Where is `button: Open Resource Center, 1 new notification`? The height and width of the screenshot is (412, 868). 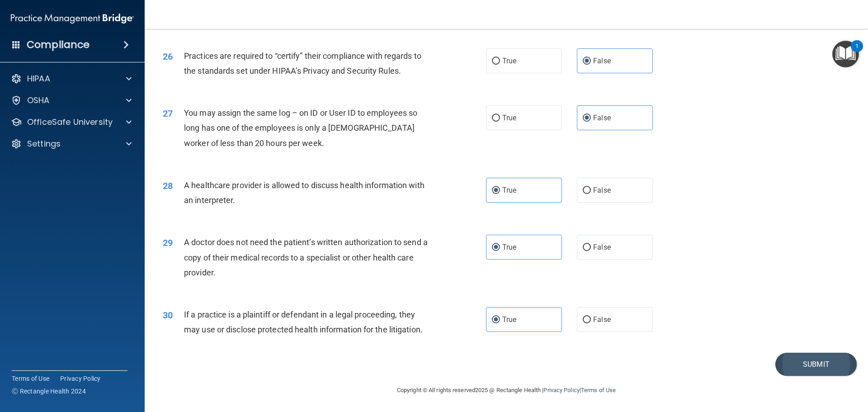 button: Open Resource Center, 1 new notification is located at coordinates (846, 54).